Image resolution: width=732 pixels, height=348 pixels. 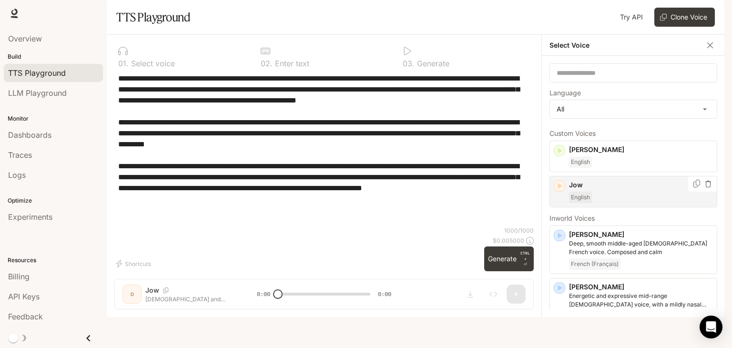 I want to click on div: Open Intercom Messenger, so click(x=711, y=327).